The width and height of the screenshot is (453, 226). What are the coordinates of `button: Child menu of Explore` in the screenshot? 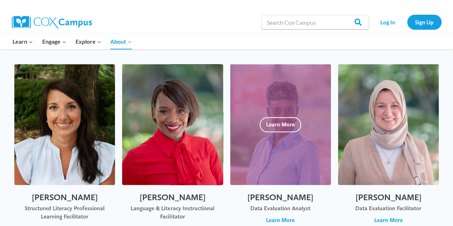 It's located at (89, 42).